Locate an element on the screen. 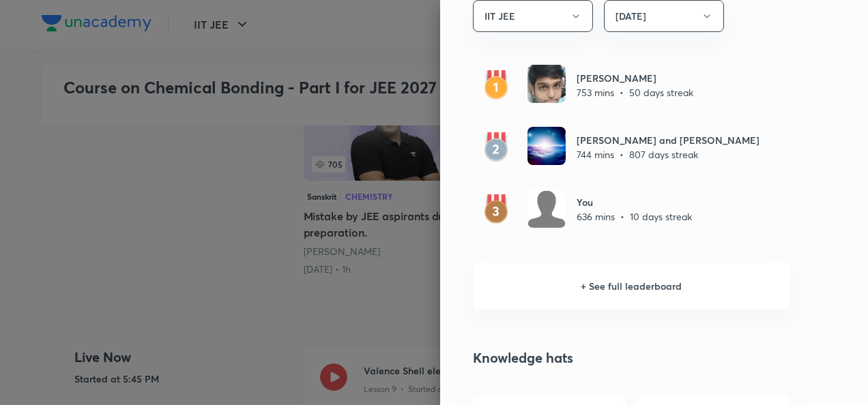 This screenshot has width=868, height=405. img: rank2.svg is located at coordinates (496, 147).